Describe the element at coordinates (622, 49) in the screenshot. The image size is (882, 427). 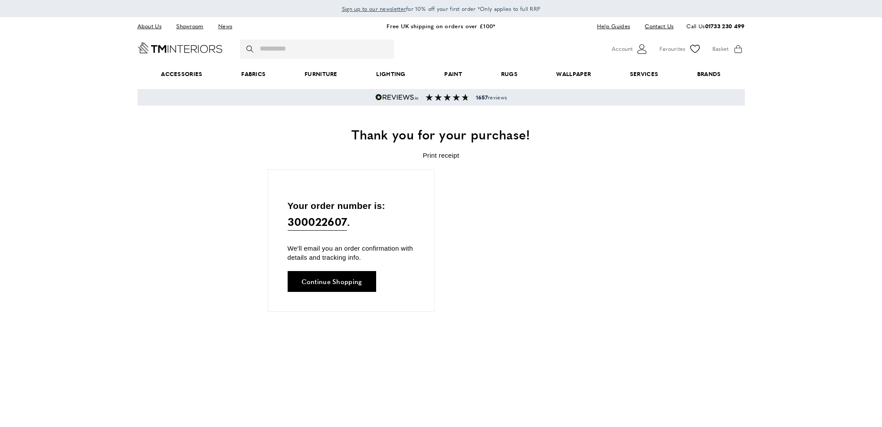
I see `span: Account` at that location.